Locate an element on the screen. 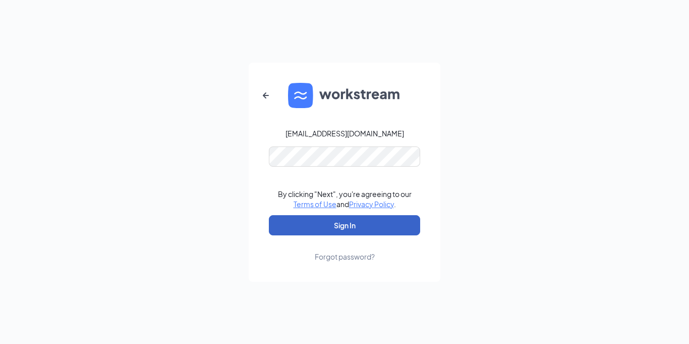 This screenshot has width=689, height=344. div: By clicking "Next", you're agreeing to our and . is located at coordinates (345, 199).